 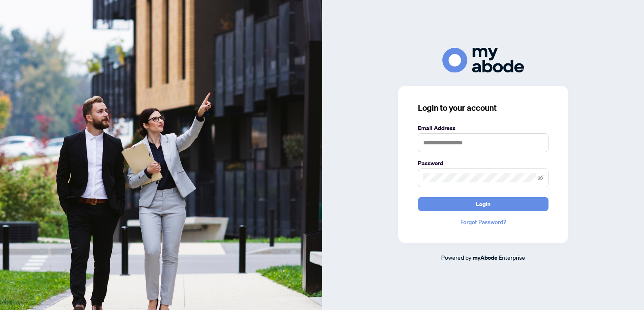 I want to click on span: eye-invisible, so click(x=540, y=178).